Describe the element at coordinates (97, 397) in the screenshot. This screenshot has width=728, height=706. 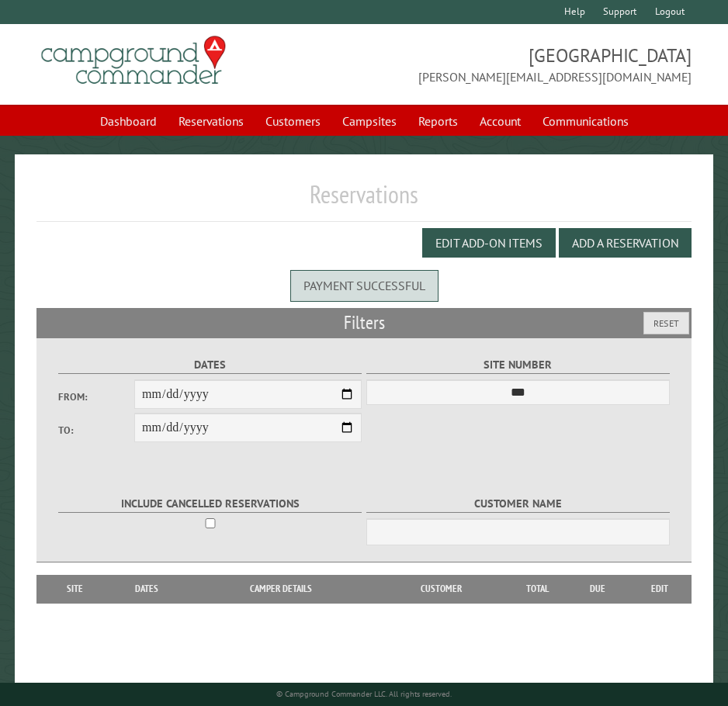
I see `label: From:` at that location.